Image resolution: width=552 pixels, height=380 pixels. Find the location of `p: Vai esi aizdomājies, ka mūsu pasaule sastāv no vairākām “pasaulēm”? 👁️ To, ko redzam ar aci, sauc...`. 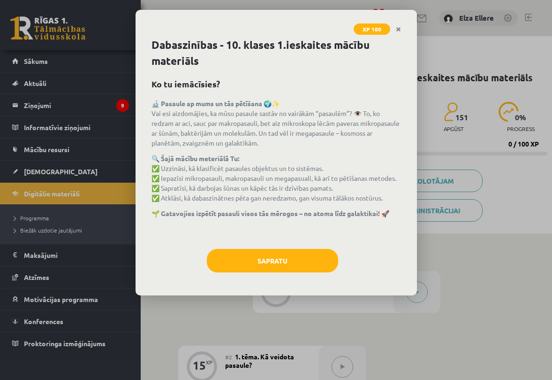

p: Vai esi aizdomājies, ka mūsu pasaule sastāv no vairākām “pasaulēm”? 👁️ To, ko redzam ar aci, sauc... is located at coordinates (276, 123).